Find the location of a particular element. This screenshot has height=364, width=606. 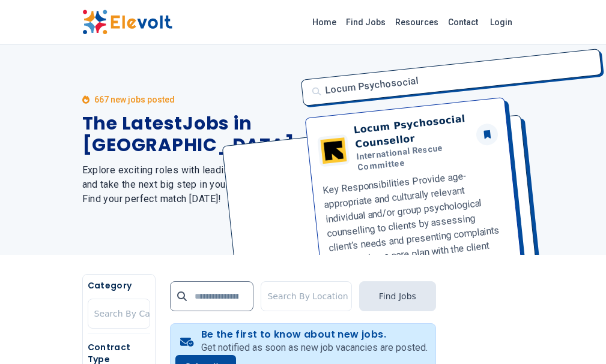

p: Get notified as soon as new job vacancies are posted. is located at coordinates (314, 348).